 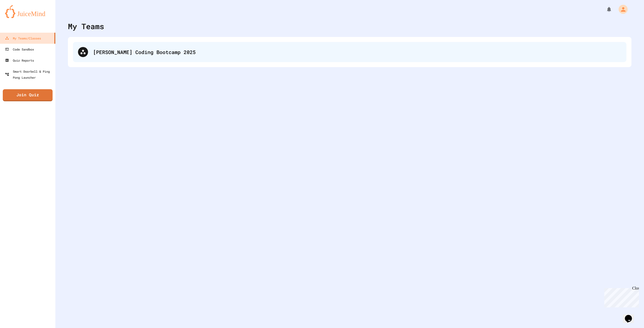 What do you see at coordinates (19, 61) in the screenshot?
I see `div: Quiz Reports` at bounding box center [19, 61].